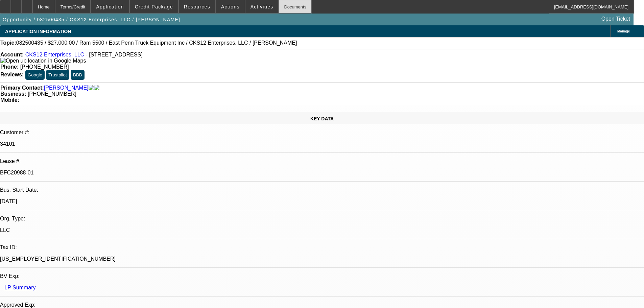  Describe the element at coordinates (231, 7) in the screenshot. I see `button: Actions` at that location.